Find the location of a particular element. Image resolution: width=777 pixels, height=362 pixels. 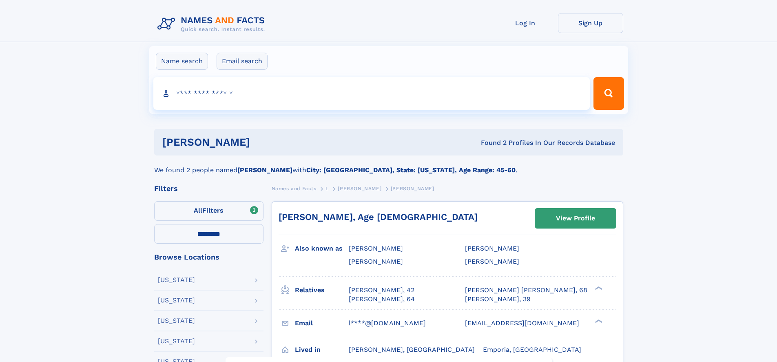

div: Filters is located at coordinates (209, 188).